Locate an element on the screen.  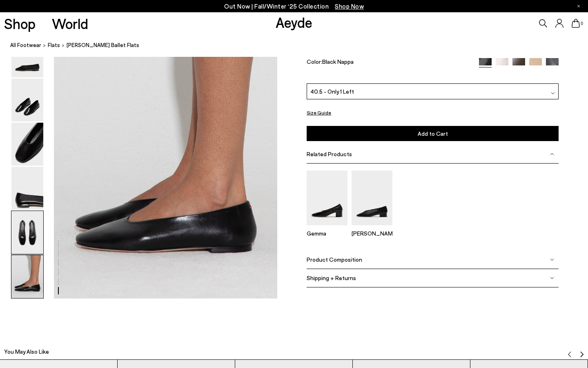
div: Color: is located at coordinates (389, 63).